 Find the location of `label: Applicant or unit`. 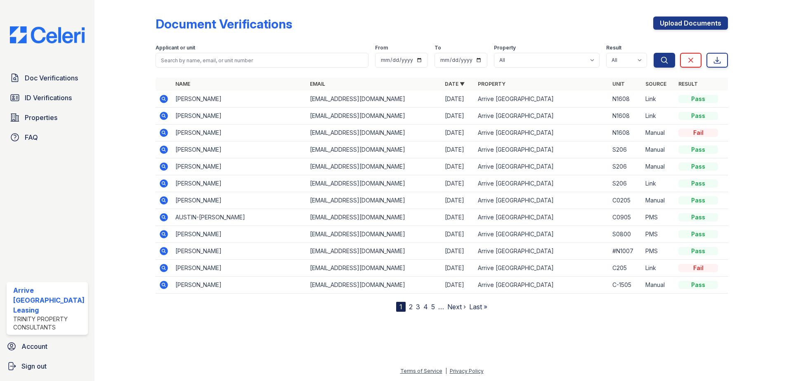

label: Applicant or unit is located at coordinates (175, 48).